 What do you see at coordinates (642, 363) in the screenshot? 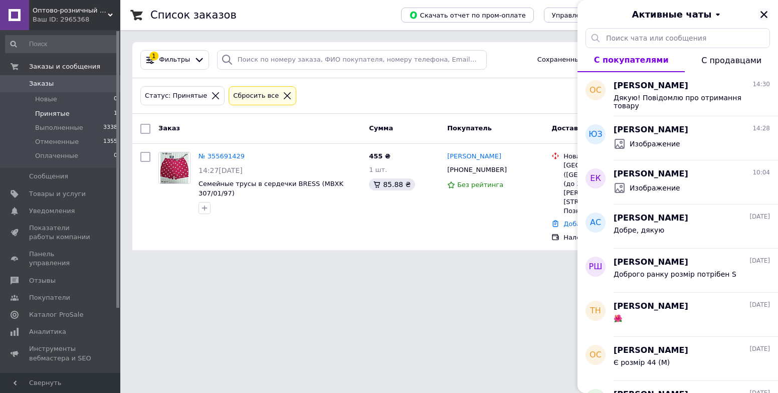
I see `span: Є розмір 44 (М)` at bounding box center [642, 363].